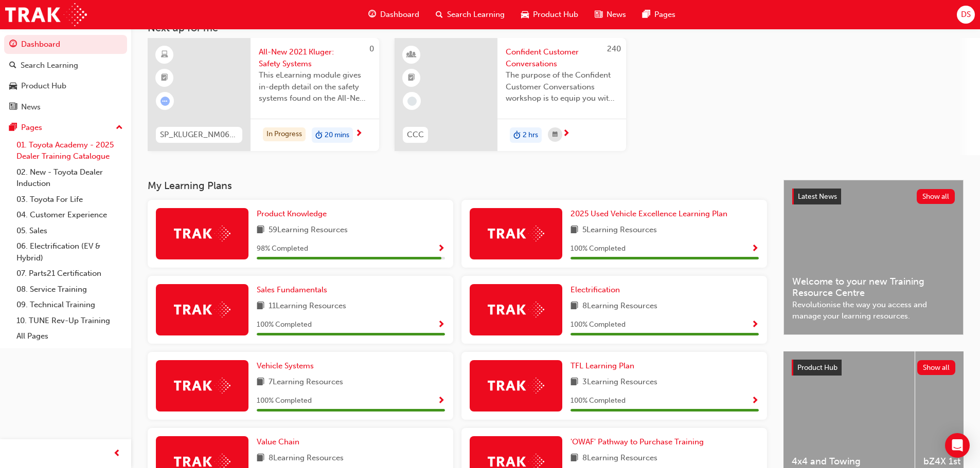  Describe the element at coordinates (817, 196) in the screenshot. I see `span: Latest News` at that location.